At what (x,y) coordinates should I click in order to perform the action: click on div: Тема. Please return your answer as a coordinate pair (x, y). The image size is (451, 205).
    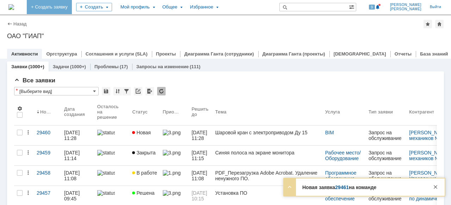
    Looking at the image, I should click on (221, 111).